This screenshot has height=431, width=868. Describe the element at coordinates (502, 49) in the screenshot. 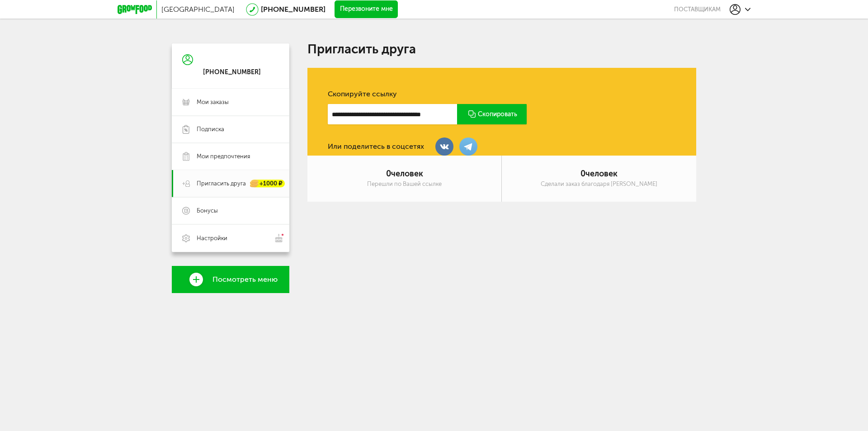

I see `h1: Пригласить друга` at that location.